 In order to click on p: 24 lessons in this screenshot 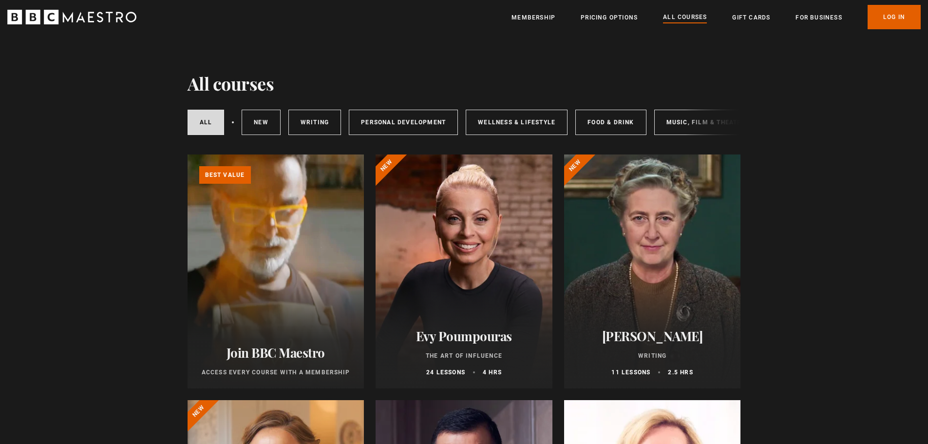, I will do `click(446, 372)`.